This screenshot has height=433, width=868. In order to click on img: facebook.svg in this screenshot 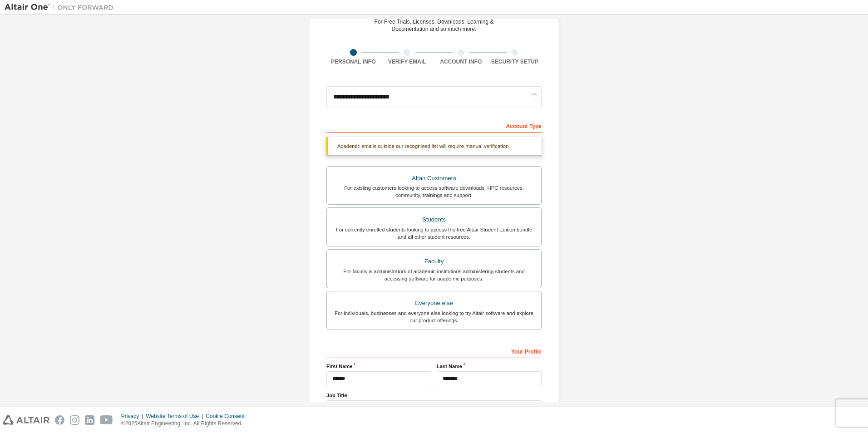, I will do `click(59, 420)`.